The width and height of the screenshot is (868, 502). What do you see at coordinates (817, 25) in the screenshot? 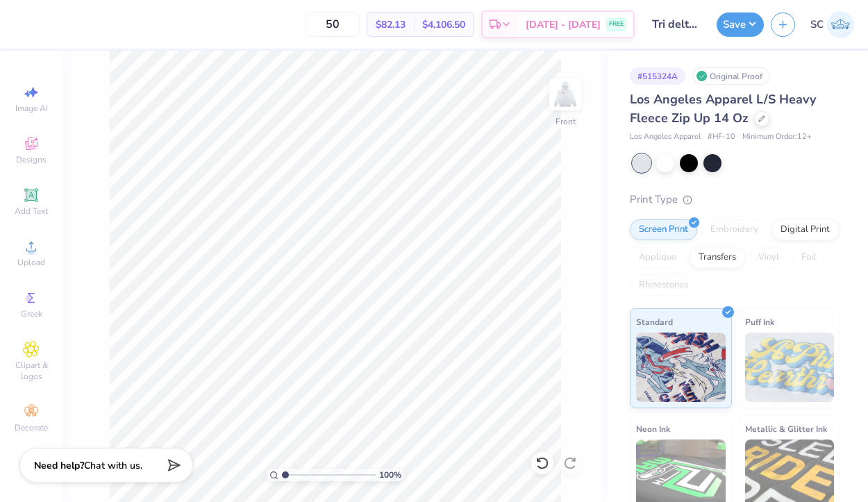
I see `span: SC` at bounding box center [817, 25].